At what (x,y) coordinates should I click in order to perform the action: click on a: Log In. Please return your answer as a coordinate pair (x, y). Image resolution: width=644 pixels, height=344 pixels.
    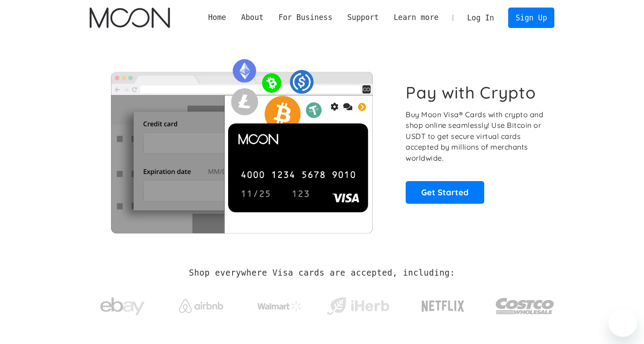
    Looking at the image, I should click on (480, 18).